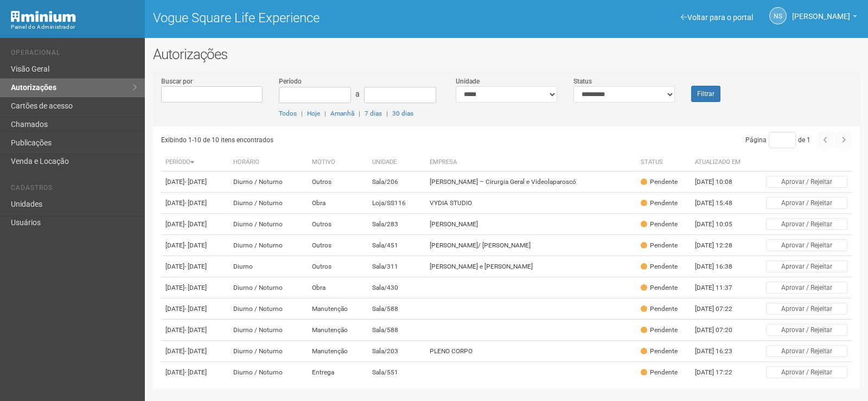 The height and width of the screenshot is (401, 868). Describe the element at coordinates (343, 113) in the screenshot. I see `a: Amanhã` at that location.